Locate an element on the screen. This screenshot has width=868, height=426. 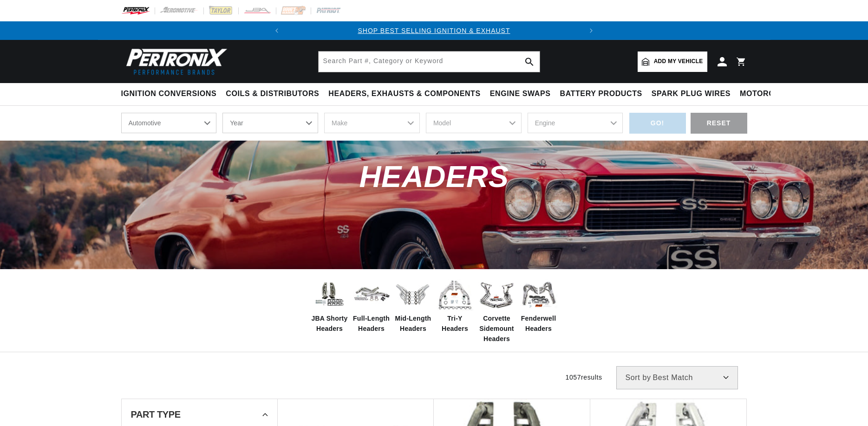
img: Pertronix is located at coordinates (174, 61).